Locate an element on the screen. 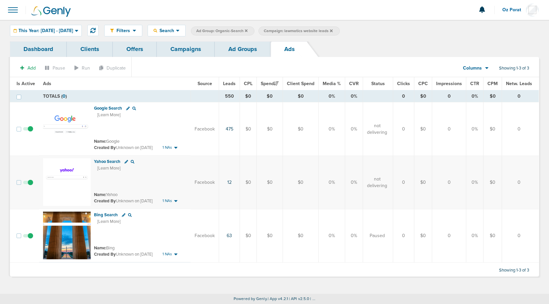 The image size is (549, 304). small: Google is located at coordinates (106, 141).